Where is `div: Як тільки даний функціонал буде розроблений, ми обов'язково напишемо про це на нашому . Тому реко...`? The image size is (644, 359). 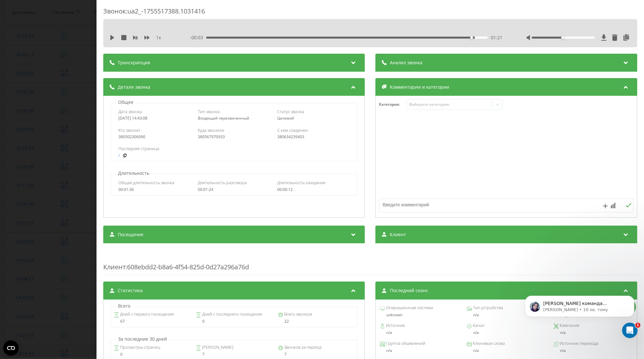
div: Як тільки даний функціонал буде розроблений, ми обов'язково напишемо про це на нашому . Тому реко... is located at coordinates (55, 152).